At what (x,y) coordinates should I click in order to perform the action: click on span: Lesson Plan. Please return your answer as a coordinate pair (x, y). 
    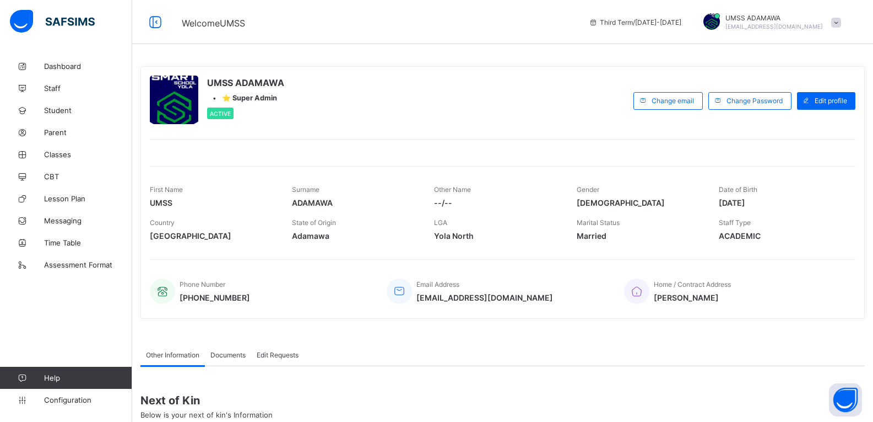
    Looking at the image, I should click on (88, 198).